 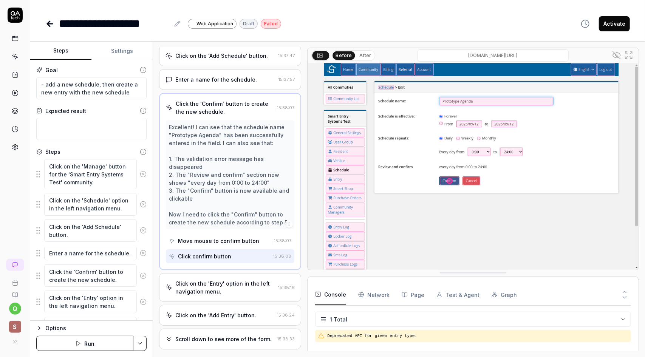 What do you see at coordinates (286, 339) in the screenshot?
I see `time: 15:38:33` at bounding box center [286, 339].